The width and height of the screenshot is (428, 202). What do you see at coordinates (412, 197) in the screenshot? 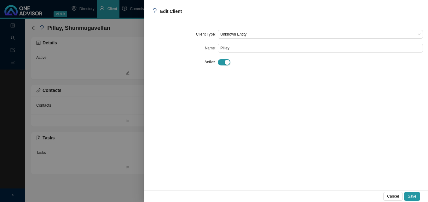
I see `span: Save` at bounding box center [412, 197].